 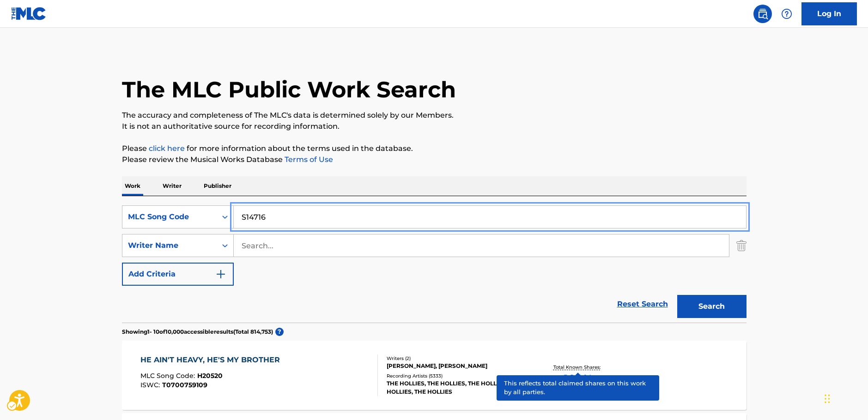 What do you see at coordinates (197, 332) in the screenshot?
I see `p: Showing 1 - 10 of 10,000 accessible results (Total 814,753 )` at bounding box center [197, 332].